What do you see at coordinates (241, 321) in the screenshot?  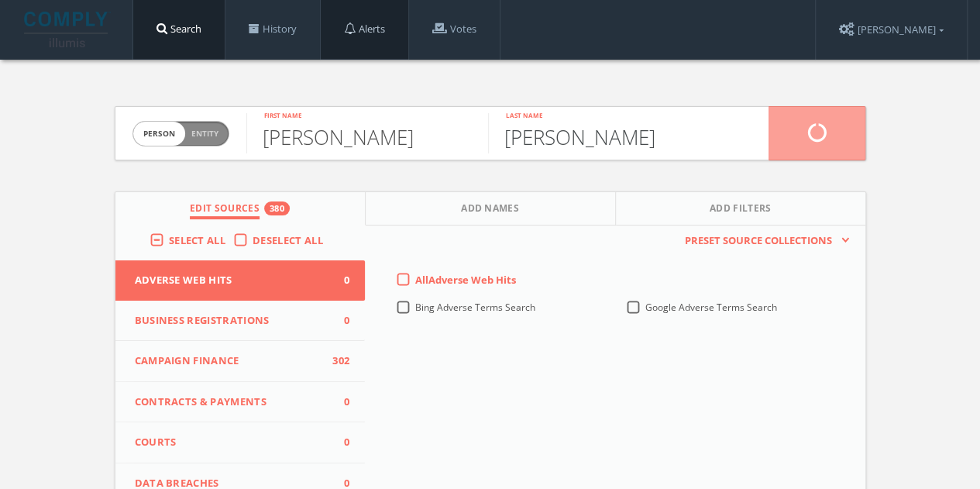 I see `button: Business Registrations0` at bounding box center [241, 321].